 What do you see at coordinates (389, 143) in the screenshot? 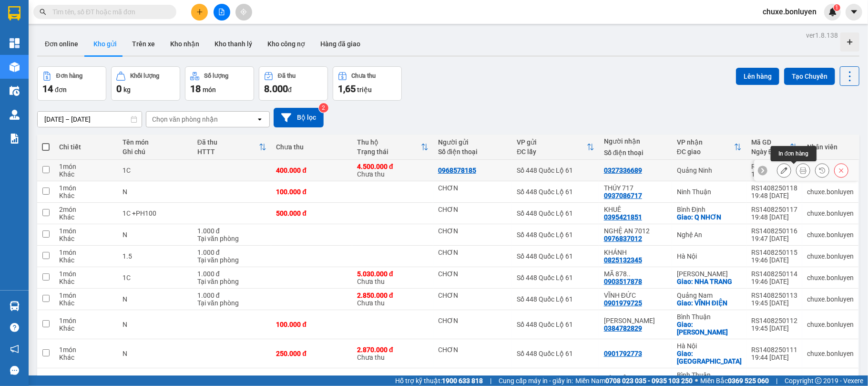
I see `div: Thu hộ` at bounding box center [389, 143].